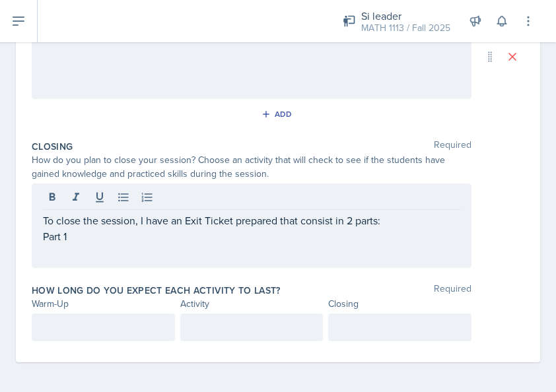 The width and height of the screenshot is (556, 392). I want to click on div: Warm-Up, so click(103, 304).